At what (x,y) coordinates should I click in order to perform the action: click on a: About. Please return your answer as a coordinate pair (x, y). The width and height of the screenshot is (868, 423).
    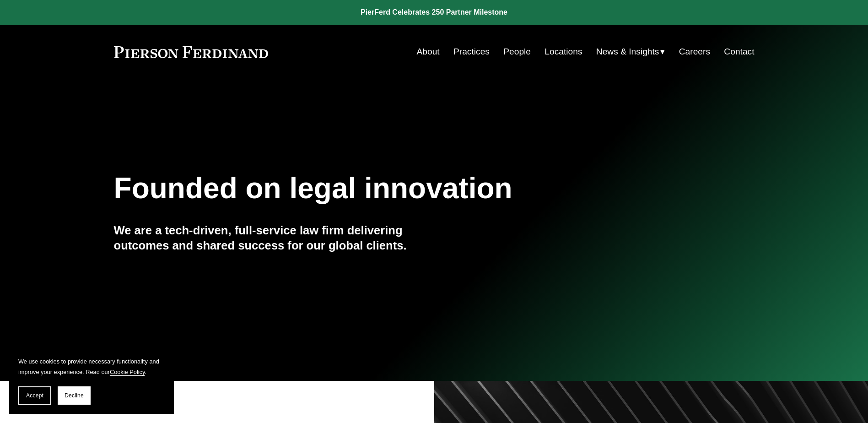
    Looking at the image, I should click on (428, 52).